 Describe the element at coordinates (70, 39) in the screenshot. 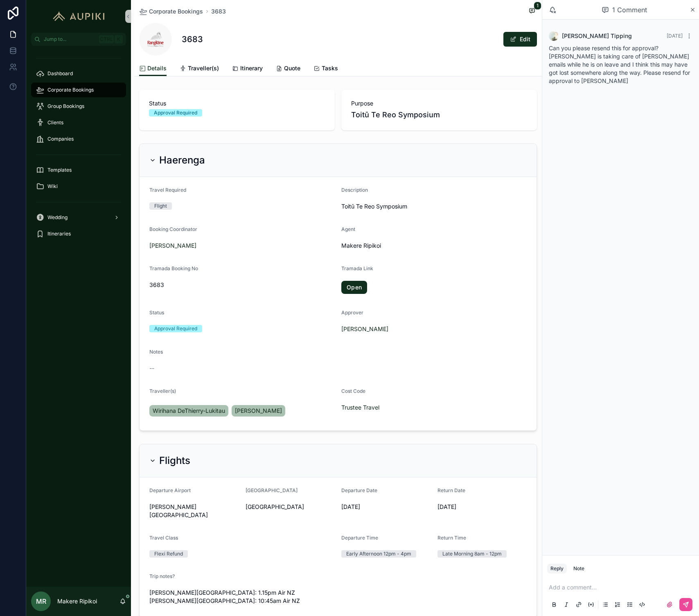

I see `span: Jump to...` at that location.